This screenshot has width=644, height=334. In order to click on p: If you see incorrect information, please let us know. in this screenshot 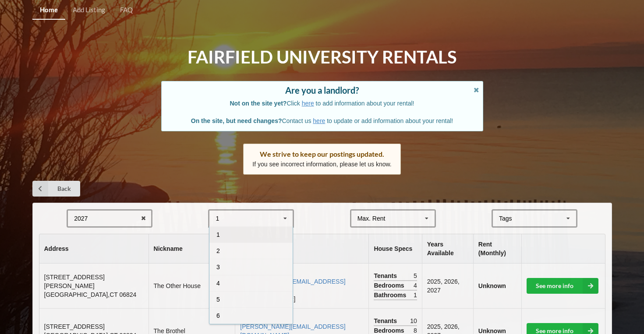, I will do `click(322, 164)`.